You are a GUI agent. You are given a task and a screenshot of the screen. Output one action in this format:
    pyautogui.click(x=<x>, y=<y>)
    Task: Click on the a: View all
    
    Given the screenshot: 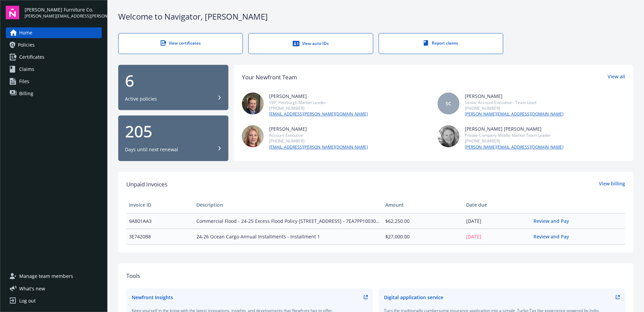 What is the action you would take?
    pyautogui.click(x=617, y=77)
    